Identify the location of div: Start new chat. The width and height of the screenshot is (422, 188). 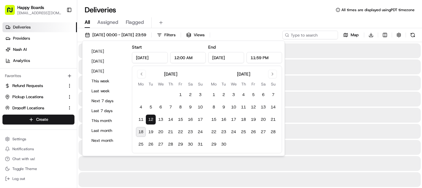
(65, 62).